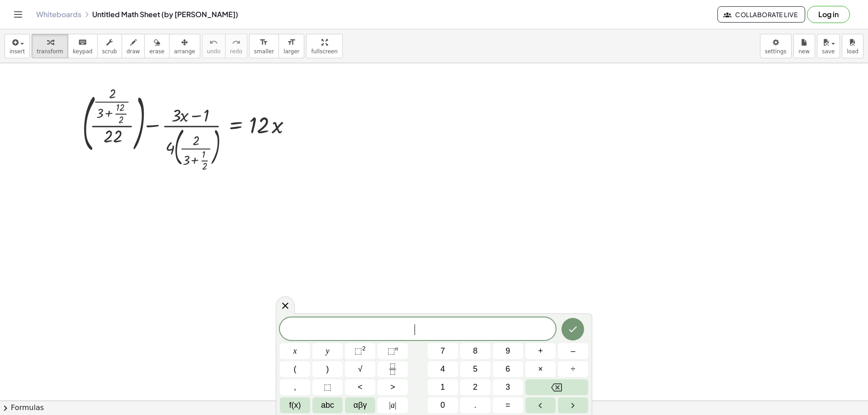 The image size is (868, 415). I want to click on span: erase, so click(156, 52).